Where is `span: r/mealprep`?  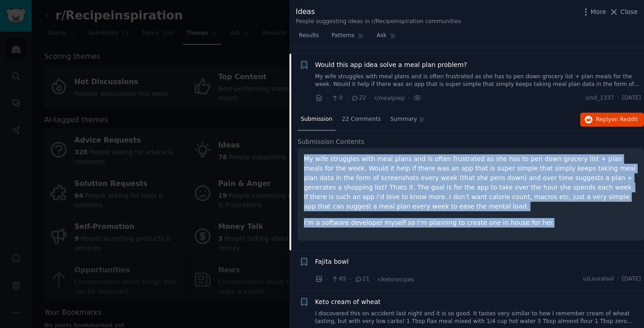 span: r/mealprep is located at coordinates (390, 98).